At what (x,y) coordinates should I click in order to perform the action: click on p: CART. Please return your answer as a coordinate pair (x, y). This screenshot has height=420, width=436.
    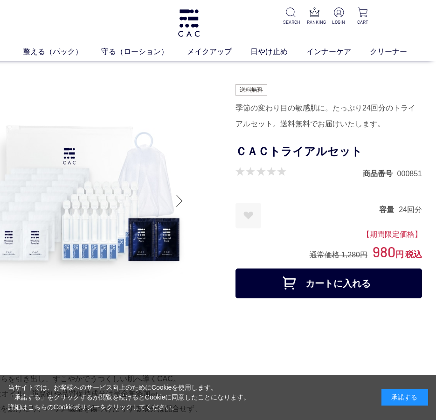
    Looking at the image, I should click on (362, 22).